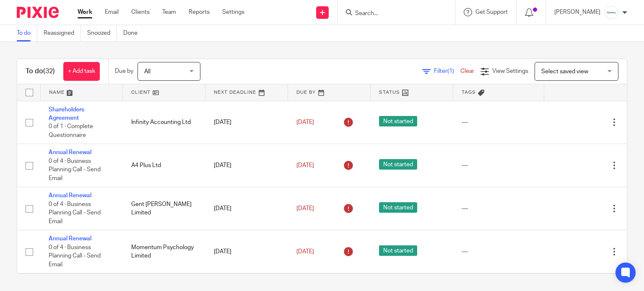 This screenshot has width=644, height=291. I want to click on a: Work, so click(85, 12).